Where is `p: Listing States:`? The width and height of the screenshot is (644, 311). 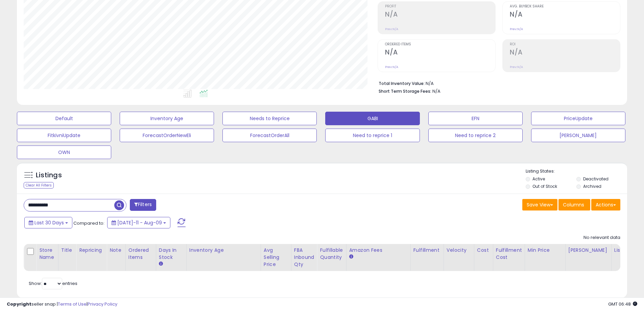 p: Listing States: is located at coordinates (577, 171).